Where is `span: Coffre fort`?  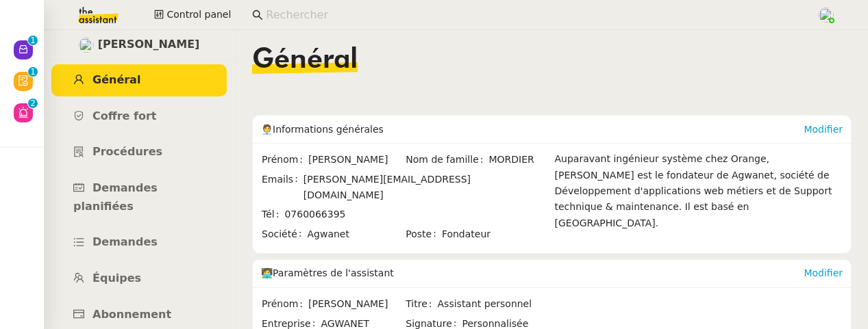
span: Coffre fort is located at coordinates (125, 116).